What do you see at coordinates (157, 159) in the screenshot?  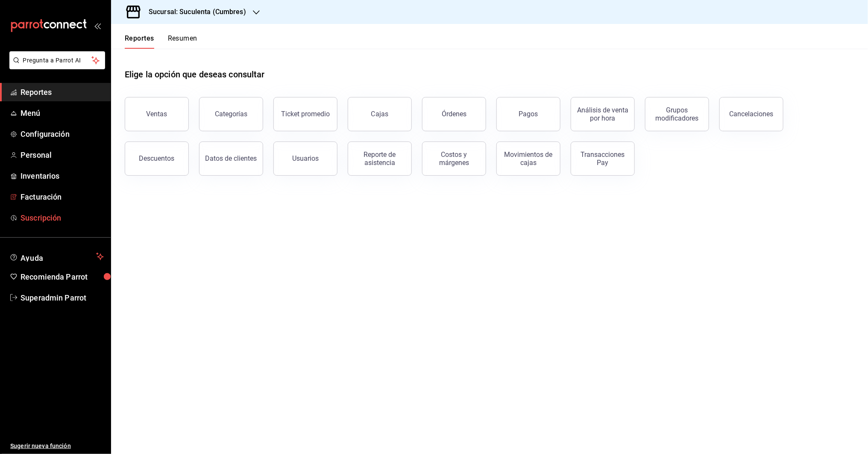 I see `button: Descuentos` at bounding box center [157, 159].